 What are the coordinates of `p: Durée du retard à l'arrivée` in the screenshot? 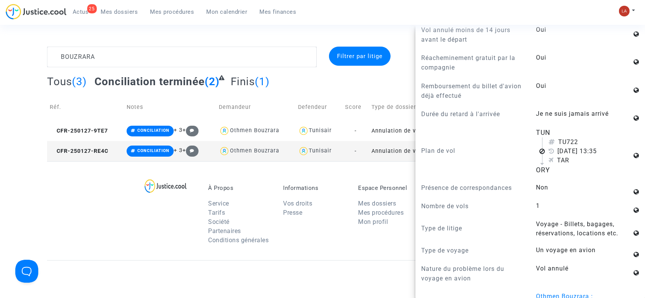 It's located at (473, 114).